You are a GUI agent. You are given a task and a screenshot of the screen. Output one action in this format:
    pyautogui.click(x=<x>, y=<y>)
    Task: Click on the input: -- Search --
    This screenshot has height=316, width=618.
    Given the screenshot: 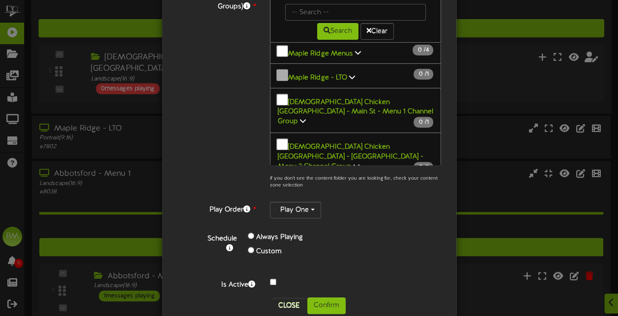 What is the action you would take?
    pyautogui.click(x=355, y=12)
    